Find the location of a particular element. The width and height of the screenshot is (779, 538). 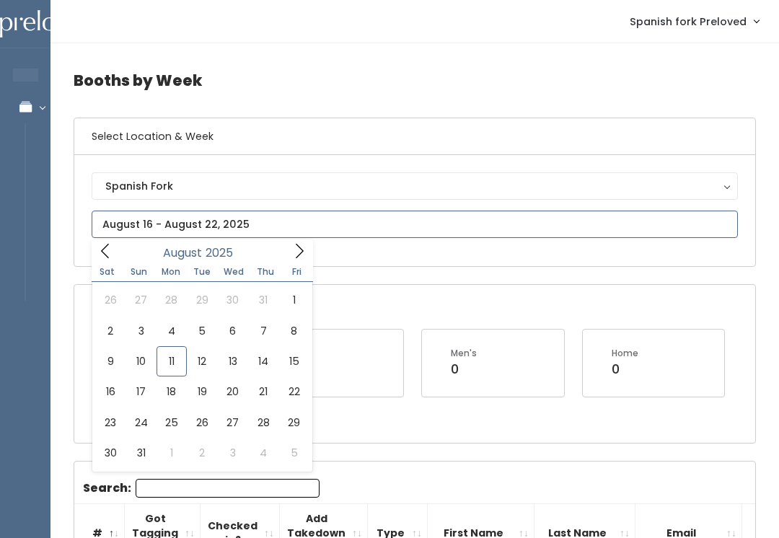

div: Home is located at coordinates (625, 354).